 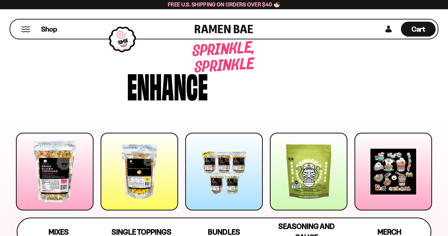 I want to click on span: Shop, so click(x=49, y=29).